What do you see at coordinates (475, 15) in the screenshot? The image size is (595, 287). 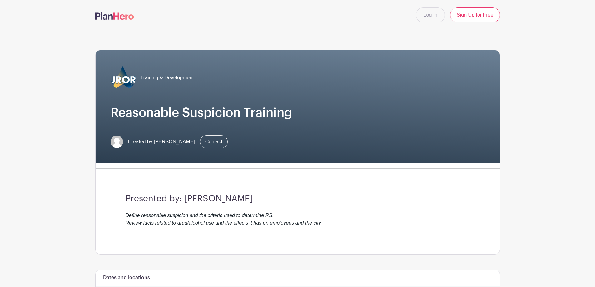 I see `a: Sign Up for Free` at bounding box center [475, 15].